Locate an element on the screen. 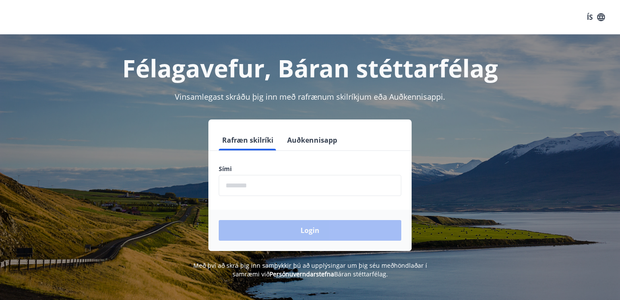 The image size is (620, 300). button: ÍS is located at coordinates (596, 17).